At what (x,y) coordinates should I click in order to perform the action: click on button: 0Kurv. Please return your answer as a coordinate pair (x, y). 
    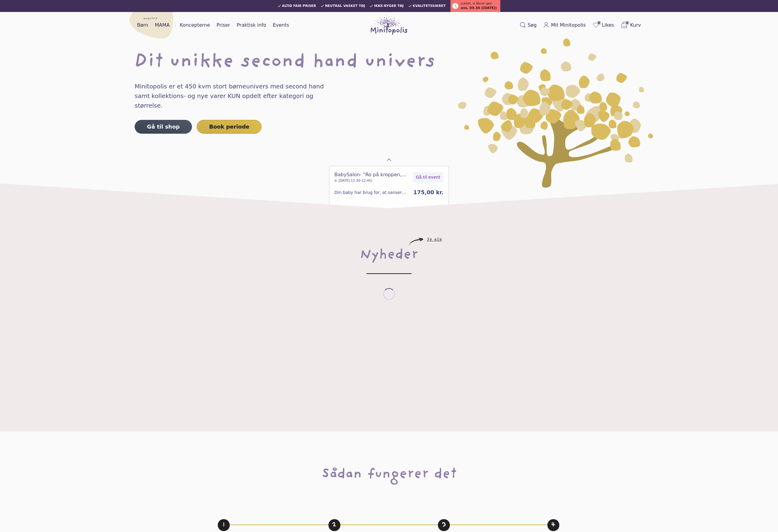
    Looking at the image, I should click on (631, 25).